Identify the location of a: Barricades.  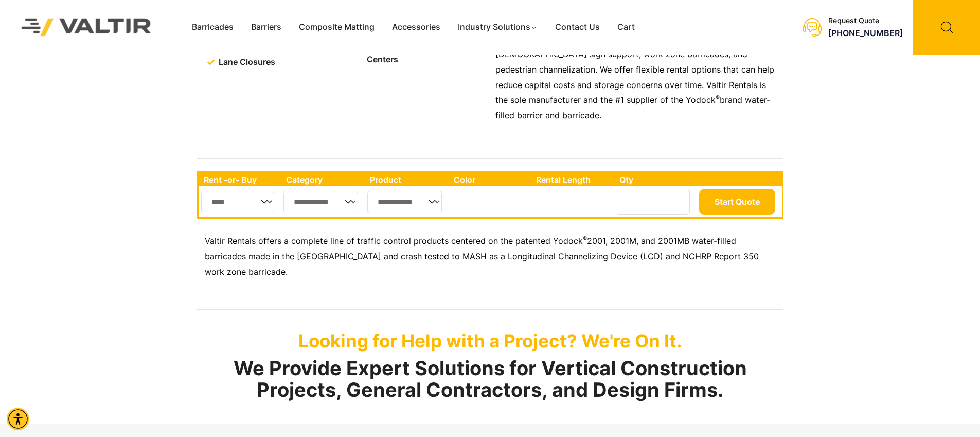
(213, 27).